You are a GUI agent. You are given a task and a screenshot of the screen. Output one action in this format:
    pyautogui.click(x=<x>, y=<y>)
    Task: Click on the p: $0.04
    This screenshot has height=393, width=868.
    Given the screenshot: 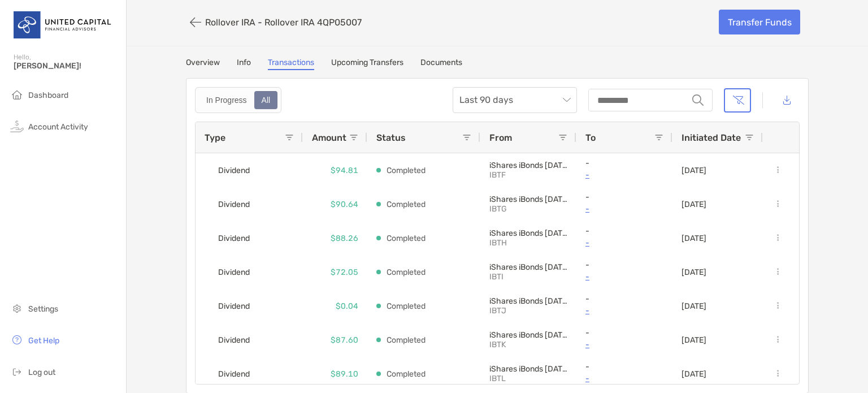 What is the action you would take?
    pyautogui.click(x=347, y=306)
    